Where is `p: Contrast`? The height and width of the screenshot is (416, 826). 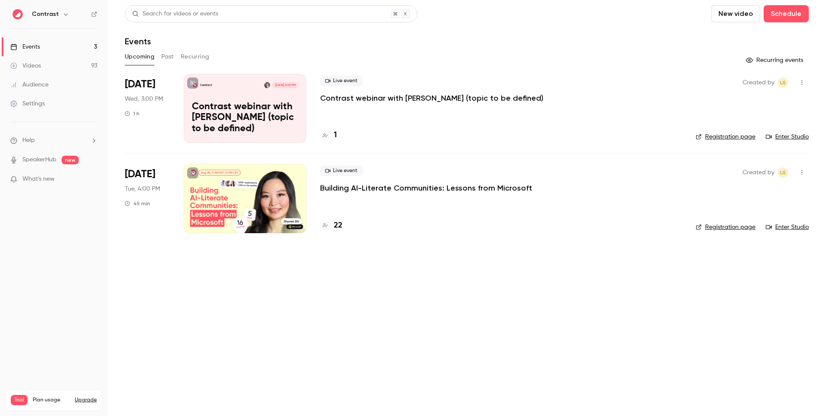
p: Contrast is located at coordinates (206, 85).